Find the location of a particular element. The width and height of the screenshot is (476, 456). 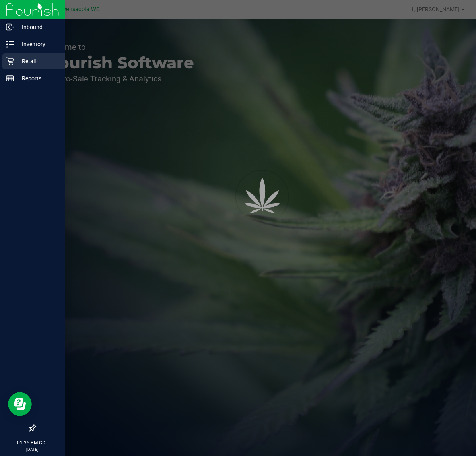

p: Reports is located at coordinates (38, 78).